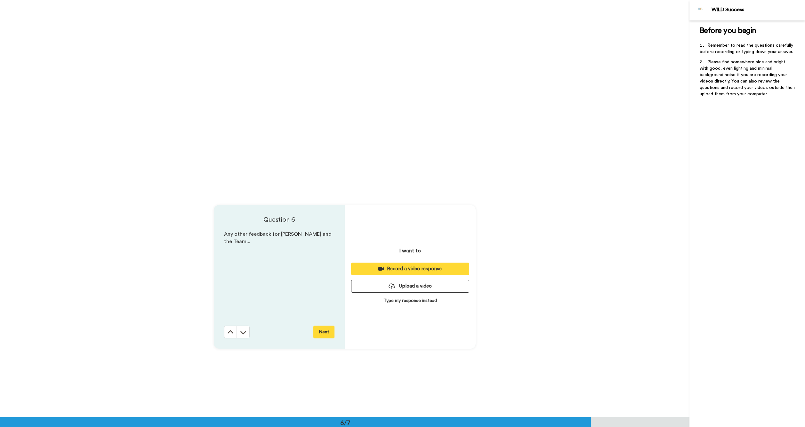 The image size is (805, 427). Describe the element at coordinates (410, 286) in the screenshot. I see `button: Upload a video` at that location.